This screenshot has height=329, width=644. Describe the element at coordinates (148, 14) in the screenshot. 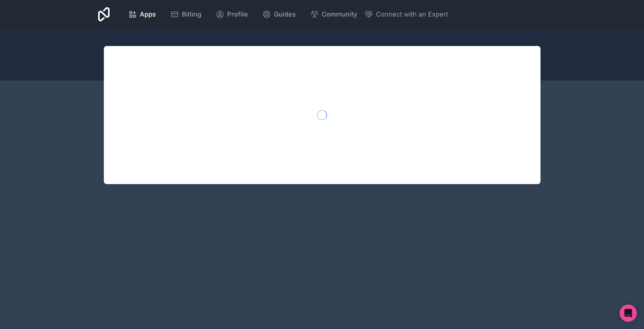

I see `span: Apps` at that location.